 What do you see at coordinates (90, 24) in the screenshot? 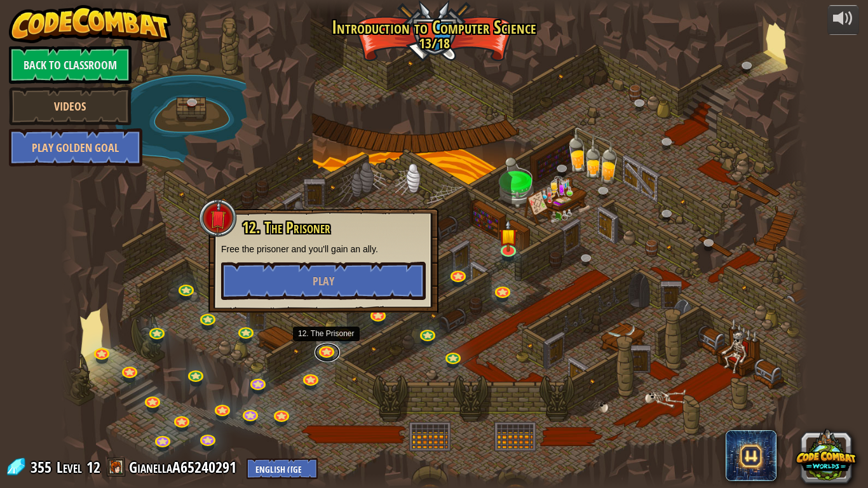
I see `img: CodeCombat - Learn how to code by playing a game` at bounding box center [90, 24].